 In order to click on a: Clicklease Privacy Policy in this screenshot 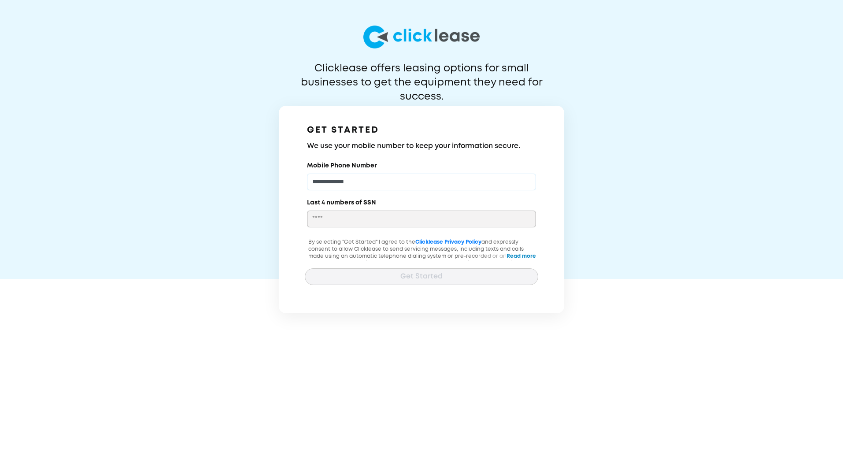, I will do `click(449, 242)`.